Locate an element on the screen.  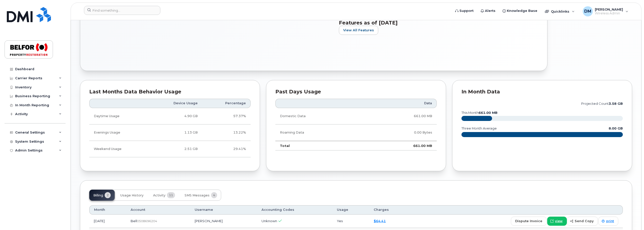
span: send copy is located at coordinates (584, 221).